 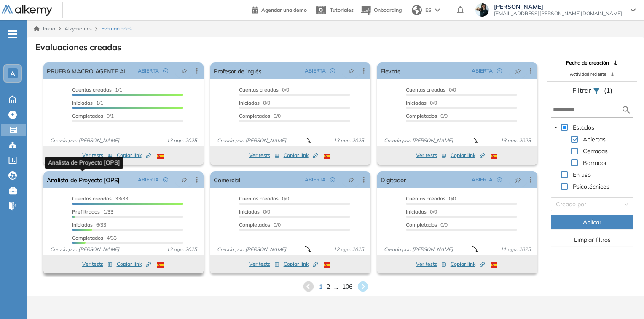 I want to click on span: 0/1, so click(x=93, y=115).